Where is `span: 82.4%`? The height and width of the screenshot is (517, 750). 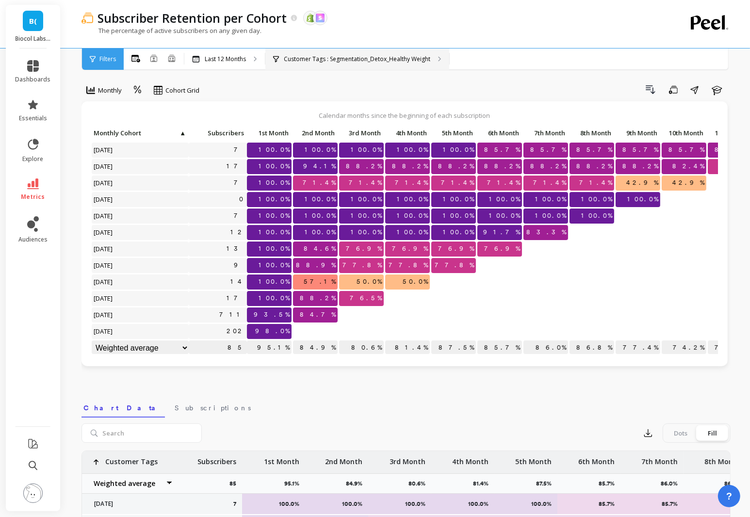 span: 82.4% is located at coordinates (688, 166).